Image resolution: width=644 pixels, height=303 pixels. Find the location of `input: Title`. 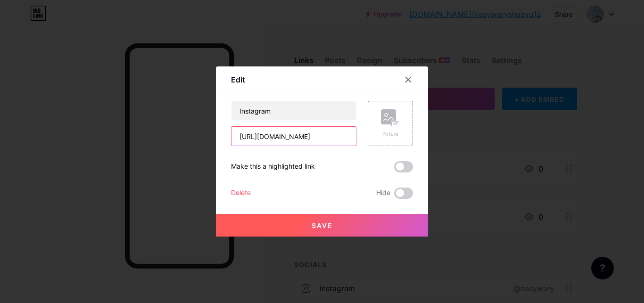

input: Title is located at coordinates (294, 111).